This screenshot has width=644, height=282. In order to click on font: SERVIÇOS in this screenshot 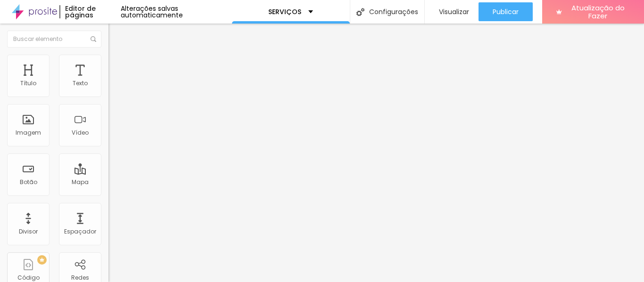, I will do `click(285, 12)`.